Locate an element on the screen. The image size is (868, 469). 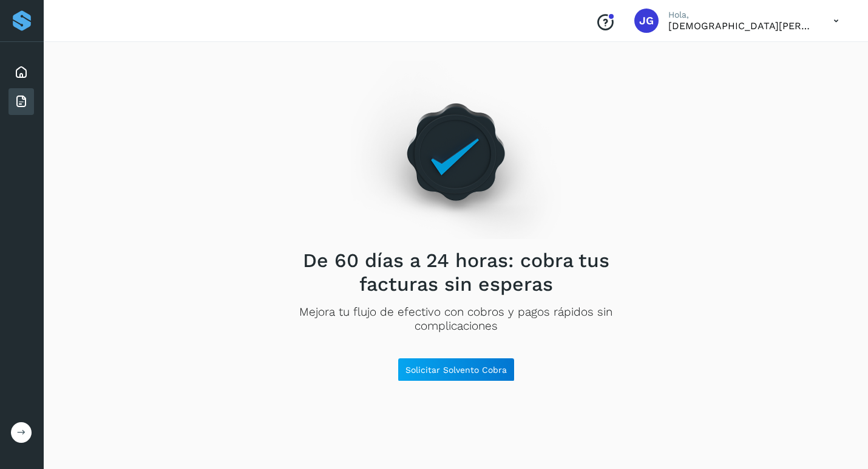
span: Solicitar Solvento Cobra is located at coordinates (456, 369).